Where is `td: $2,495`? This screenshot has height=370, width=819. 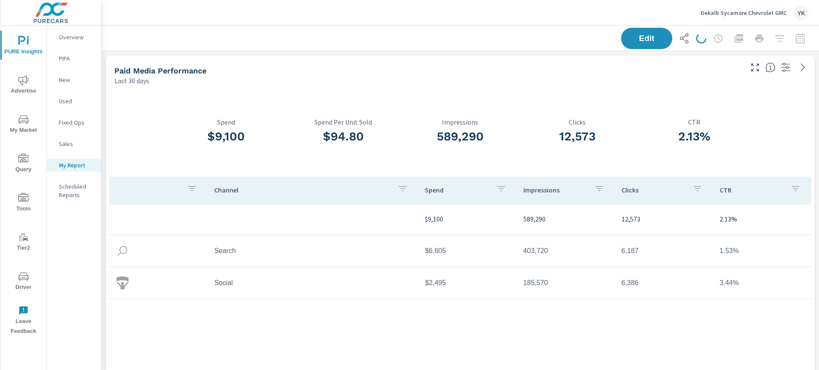 td: $2,495 is located at coordinates (467, 283).